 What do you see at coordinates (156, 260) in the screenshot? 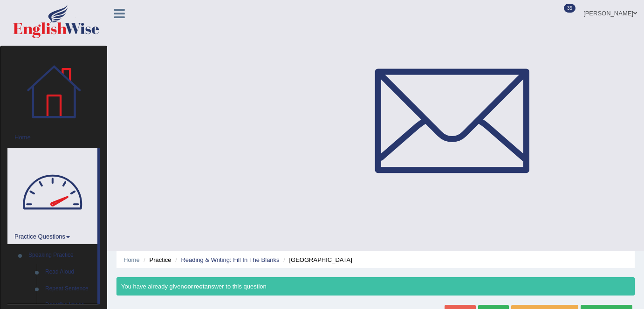
I see `li: Practice` at bounding box center [156, 260].